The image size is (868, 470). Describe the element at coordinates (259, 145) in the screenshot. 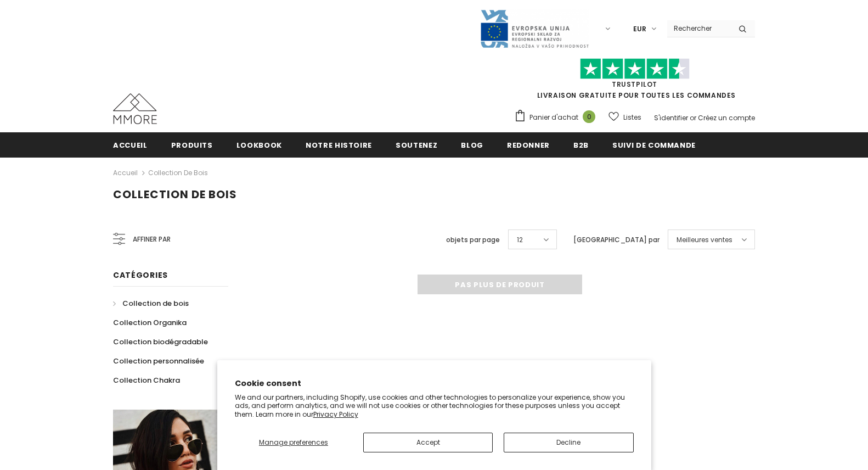

I see `a: Lookbook` at that location.